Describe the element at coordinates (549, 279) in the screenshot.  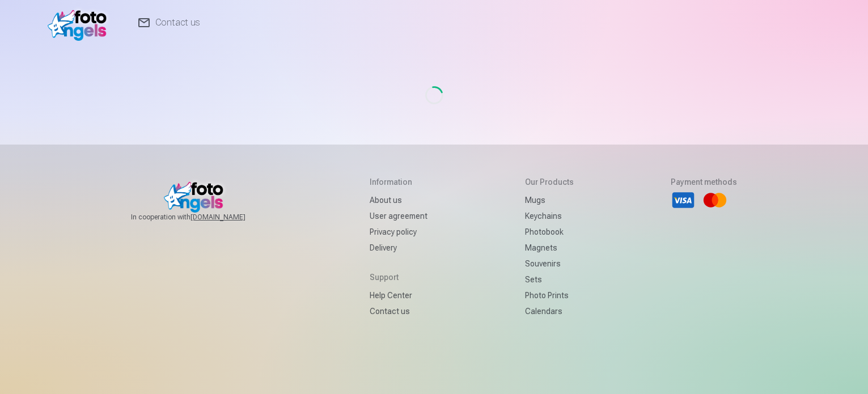
I see `a: Sets` at that location.